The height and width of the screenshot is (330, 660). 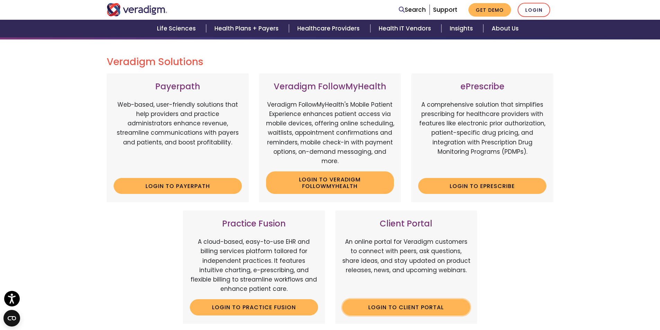 What do you see at coordinates (254, 224) in the screenshot?
I see `h3: Practice Fusion` at bounding box center [254, 224].